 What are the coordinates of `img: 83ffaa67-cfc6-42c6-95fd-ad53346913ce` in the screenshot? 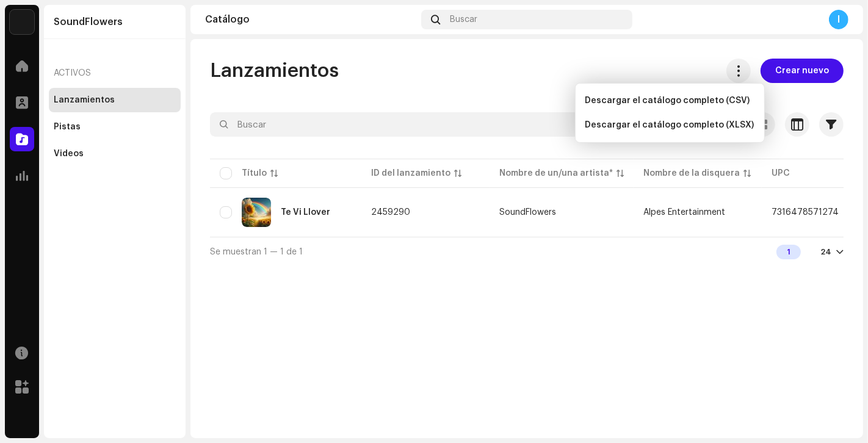 It's located at (256, 212).